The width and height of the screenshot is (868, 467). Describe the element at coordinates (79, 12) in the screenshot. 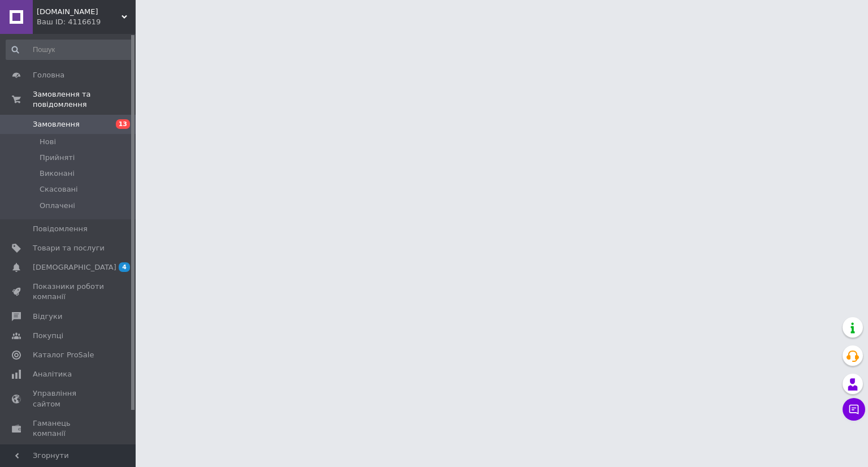

I see `span: ANARY.Store` at that location.